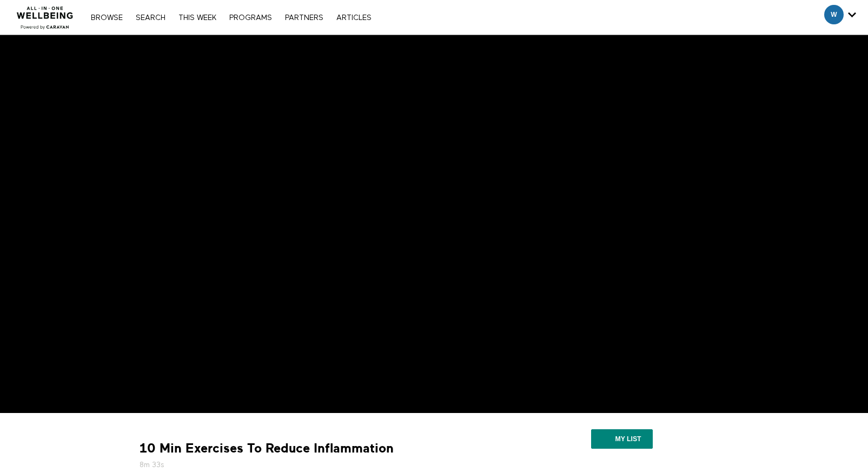  Describe the element at coordinates (622, 439) in the screenshot. I see `button: My list` at that location.